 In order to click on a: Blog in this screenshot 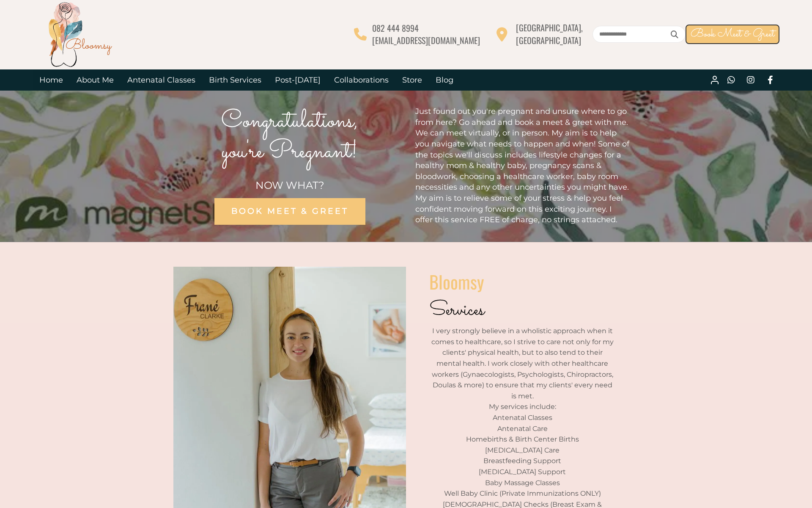, I will do `click(444, 80)`.